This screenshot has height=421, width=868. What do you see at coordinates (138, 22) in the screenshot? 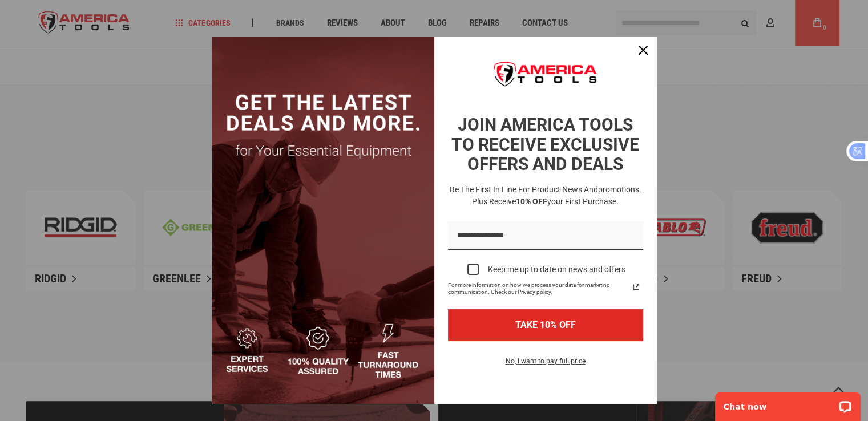
I see `button: Open LiveChat chat widget` at bounding box center [138, 22].